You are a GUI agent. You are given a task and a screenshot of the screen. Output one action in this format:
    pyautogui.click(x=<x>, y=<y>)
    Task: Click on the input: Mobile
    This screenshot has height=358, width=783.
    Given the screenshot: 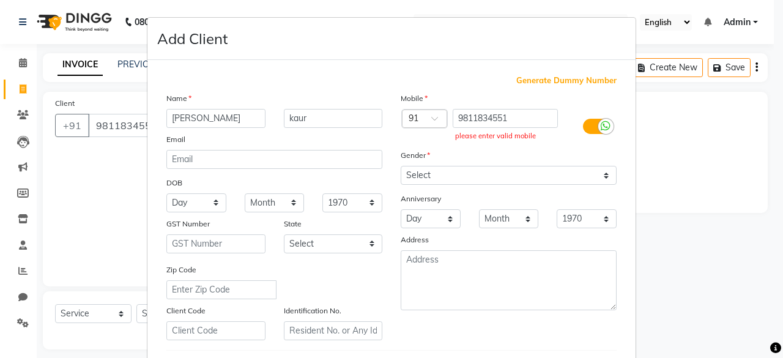 What is the action you would take?
    pyautogui.click(x=505, y=118)
    